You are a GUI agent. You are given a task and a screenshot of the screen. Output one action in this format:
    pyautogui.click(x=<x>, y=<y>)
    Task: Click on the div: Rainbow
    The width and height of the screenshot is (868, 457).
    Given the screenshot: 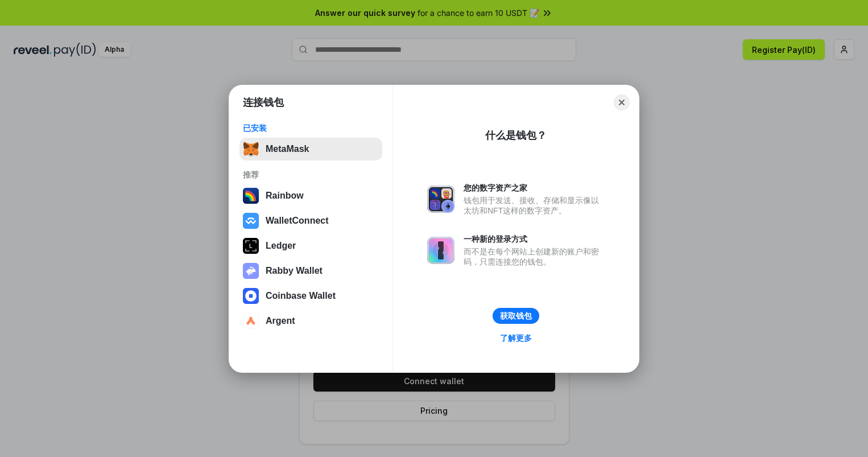 What is the action you would take?
    pyautogui.click(x=284, y=196)
    